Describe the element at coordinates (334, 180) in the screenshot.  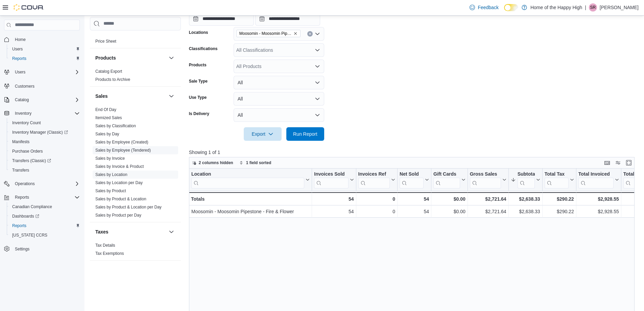
I see `button: Invoices Sold` at that location.